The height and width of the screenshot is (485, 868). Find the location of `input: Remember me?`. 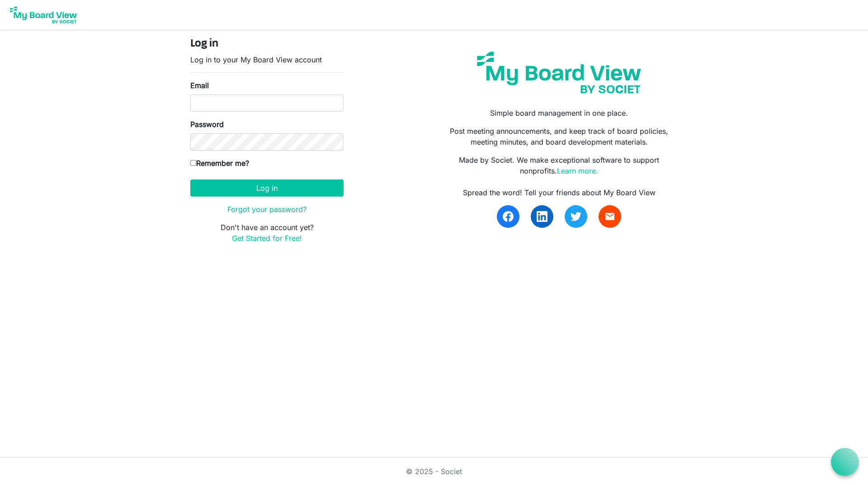

input: Remember me? is located at coordinates (193, 163).